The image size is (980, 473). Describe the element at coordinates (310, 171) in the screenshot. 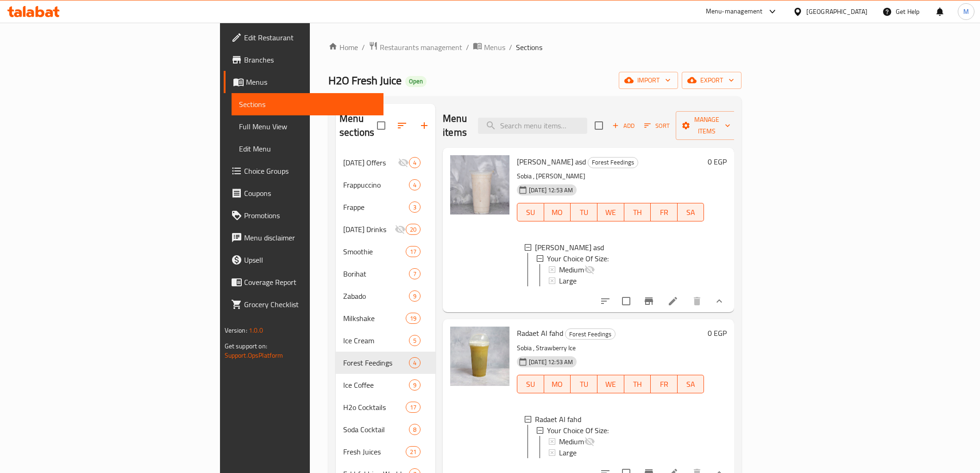

I see `span: Choice Groups` at that location.